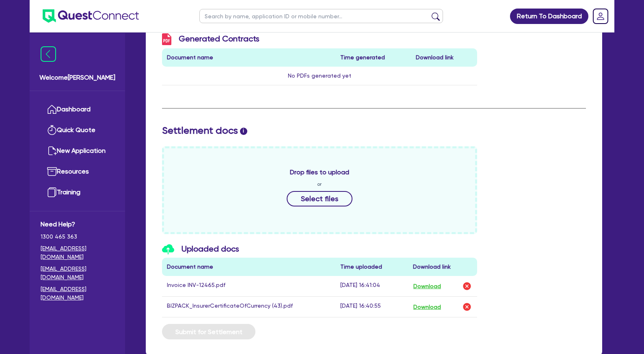 This screenshot has height=354, width=644. Describe the element at coordinates (209, 332) in the screenshot. I see `button: Submit for Settlement` at that location.